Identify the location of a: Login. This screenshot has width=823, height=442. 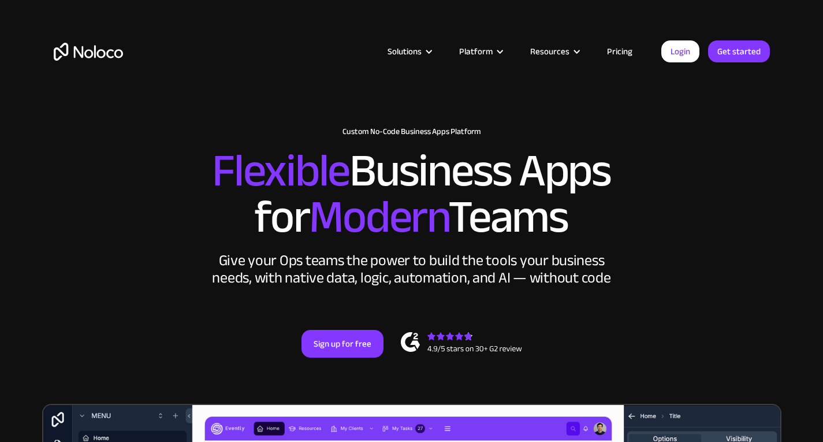
(680, 51).